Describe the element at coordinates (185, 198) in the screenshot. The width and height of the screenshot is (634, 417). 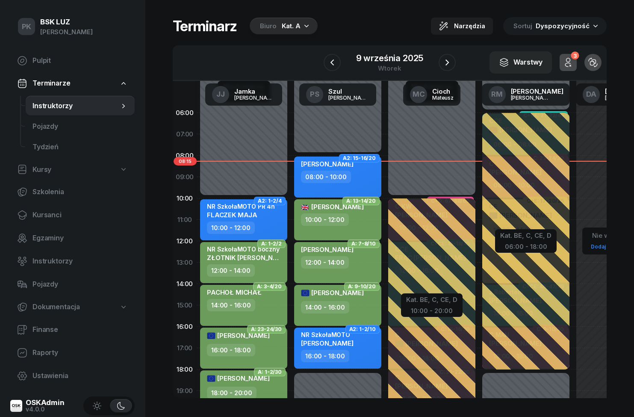
I see `div: 10:00` at that location.